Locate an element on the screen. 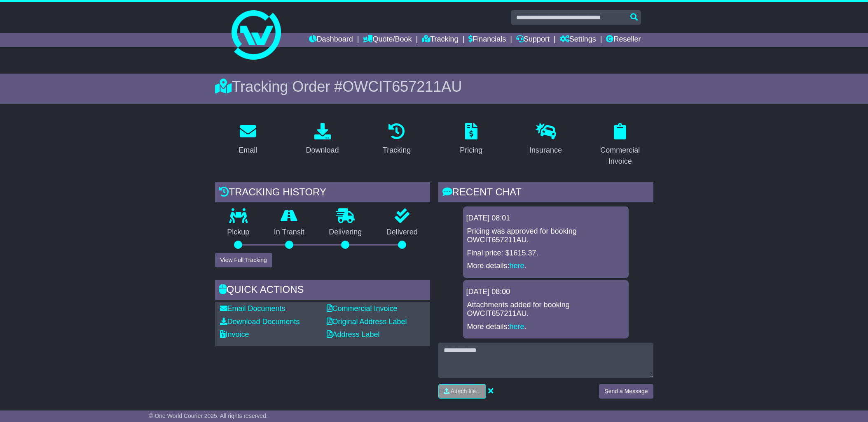 The image size is (868, 422). p: In Transit is located at coordinates (289, 233).